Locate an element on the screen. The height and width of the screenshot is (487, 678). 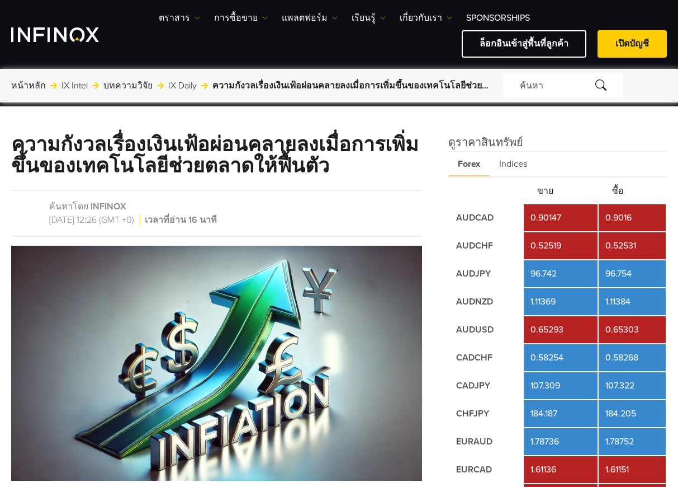
td: AUDNZD is located at coordinates (486, 301).